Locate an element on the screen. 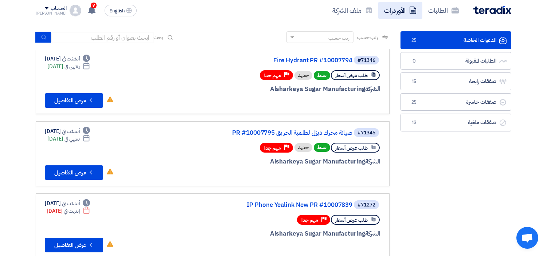 The height and width of the screenshot is (256, 547). a: صيانة محرك ديزل لطلمبة الحريق PR #10007795 is located at coordinates (280, 133).